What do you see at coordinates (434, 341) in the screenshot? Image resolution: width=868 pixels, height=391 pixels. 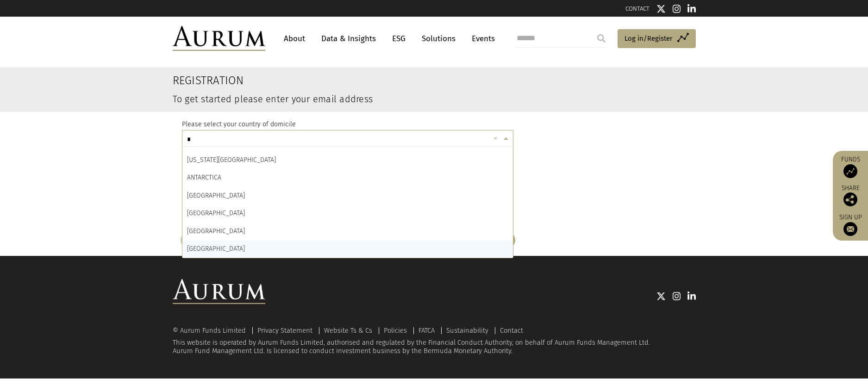 I see `div: This website is operated by Aurum Funds Limited, authorised and regulated by the Financial Conduc...` at bounding box center [434, 341].